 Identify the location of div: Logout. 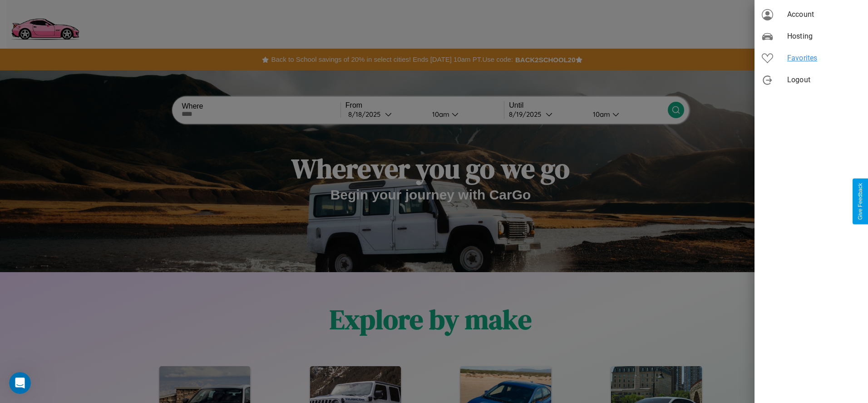
(811, 80).